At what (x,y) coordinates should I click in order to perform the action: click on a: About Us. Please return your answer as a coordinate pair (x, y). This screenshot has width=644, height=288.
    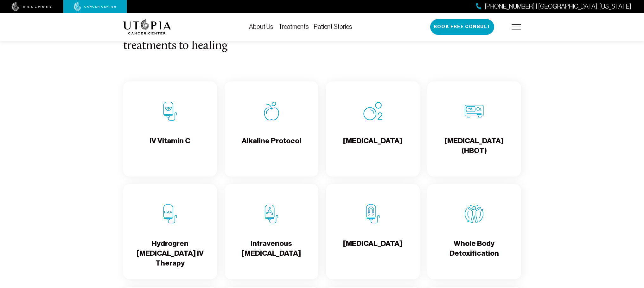
    Looking at the image, I should click on (261, 27).